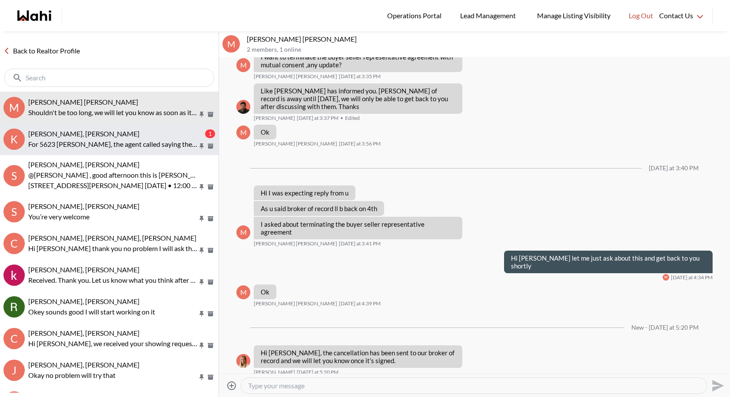 This screenshot has height=397, width=730. What do you see at coordinates (243, 107) in the screenshot?
I see `img: F` at bounding box center [243, 107].